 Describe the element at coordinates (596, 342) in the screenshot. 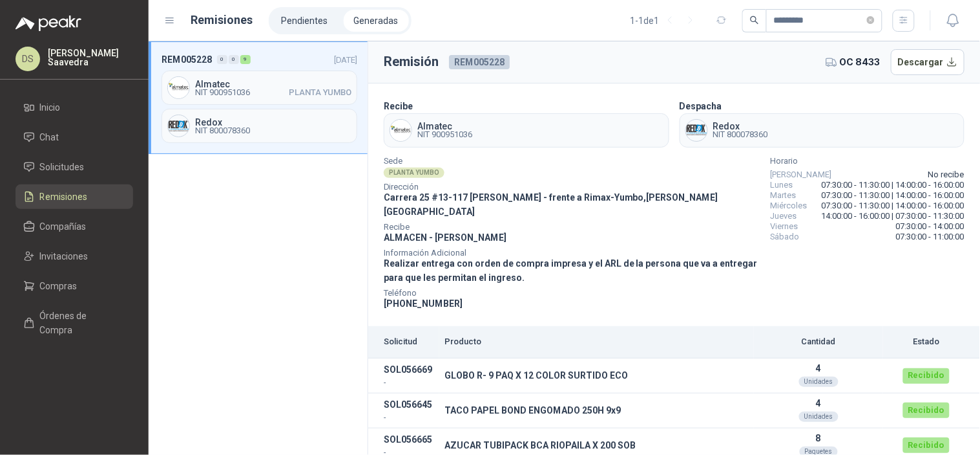

I see `th: Producto` at that location.